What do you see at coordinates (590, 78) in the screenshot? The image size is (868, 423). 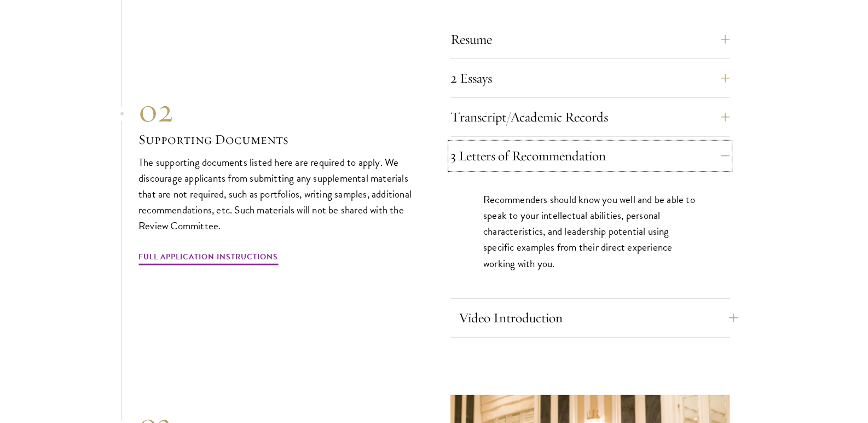 I see `button: 2 Essays` at bounding box center [590, 78].